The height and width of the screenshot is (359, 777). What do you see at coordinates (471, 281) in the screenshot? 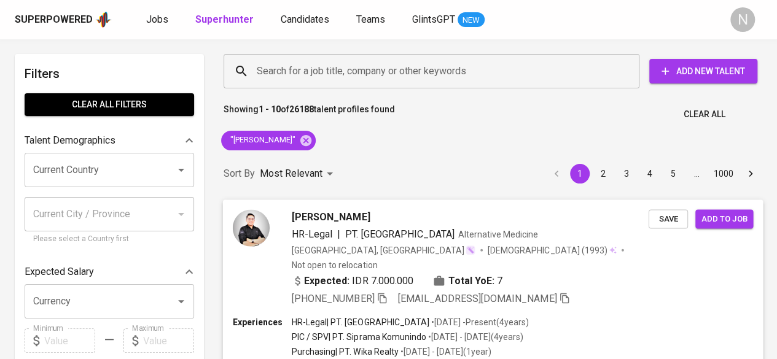
I see `b: Total YoE:` at bounding box center [471, 281].